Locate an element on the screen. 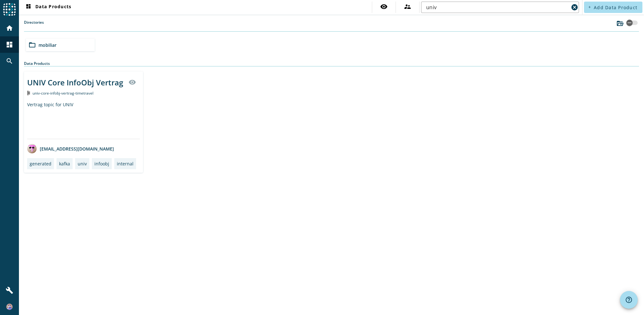  mat-icon: search is located at coordinates (9, 61).